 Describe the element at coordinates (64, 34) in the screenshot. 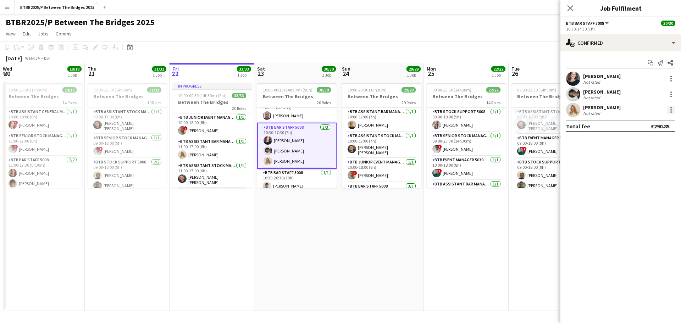

I see `a: Comms` at that location.